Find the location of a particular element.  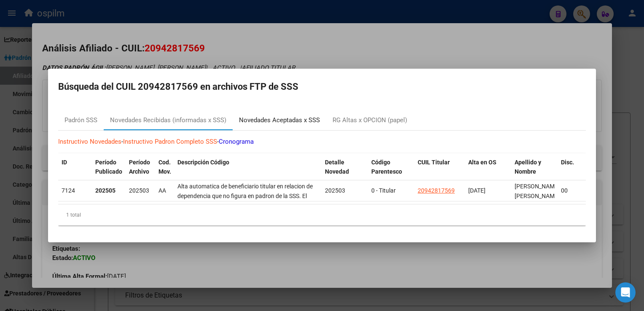

h2: Búsqueda del CUIL 20942817569 en archivos FTP de SSS is located at coordinates (322, 87).